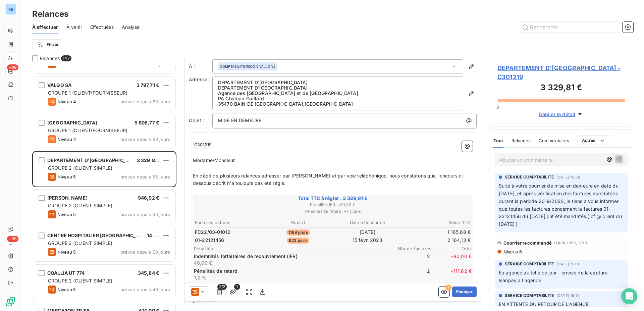 The height and width of the screenshot is (311, 644). Describe the element at coordinates (298, 233) in the screenshot. I see `span: 1199 jours` at that location.